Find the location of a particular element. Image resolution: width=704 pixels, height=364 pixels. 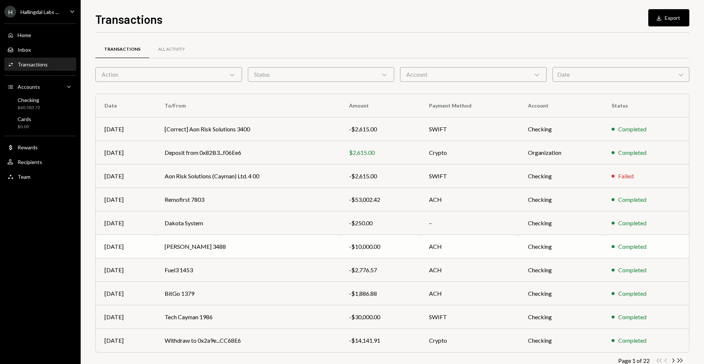

div: All Activity is located at coordinates (171, 49).